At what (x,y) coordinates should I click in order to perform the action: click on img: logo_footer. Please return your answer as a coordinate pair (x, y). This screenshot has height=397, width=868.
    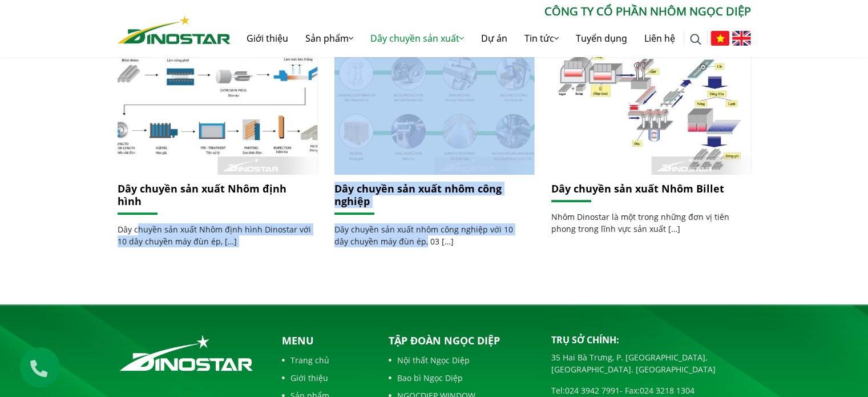
    Looking at the image, I should click on (186, 353).